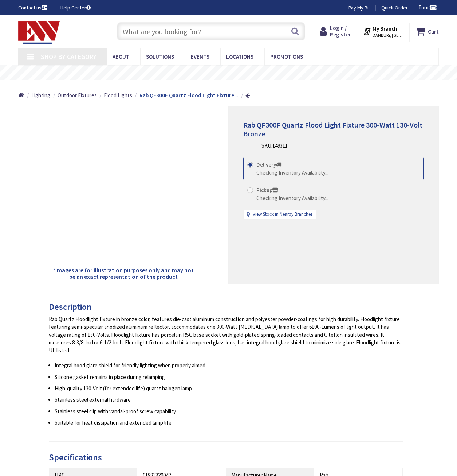 The image size is (457, 476). Describe the element at coordinates (226, 307) in the screenshot. I see `h3: Description` at that location.